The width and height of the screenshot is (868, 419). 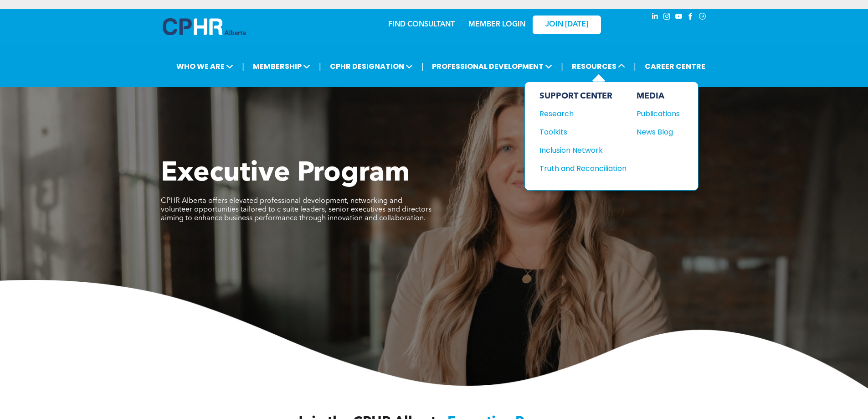 What do you see at coordinates (204, 26) in the screenshot?
I see `img: A blue and white logo for cp alberta` at bounding box center [204, 26].